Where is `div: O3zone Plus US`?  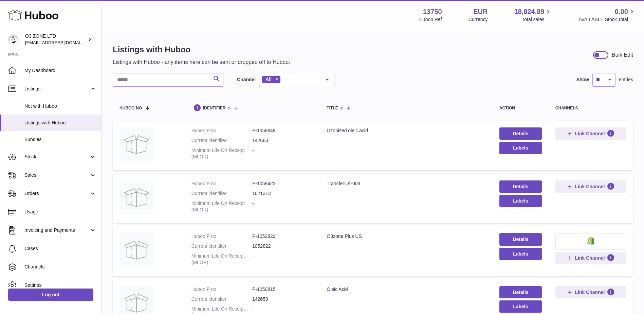 div: O3zone Plus US is located at coordinates (406, 236).